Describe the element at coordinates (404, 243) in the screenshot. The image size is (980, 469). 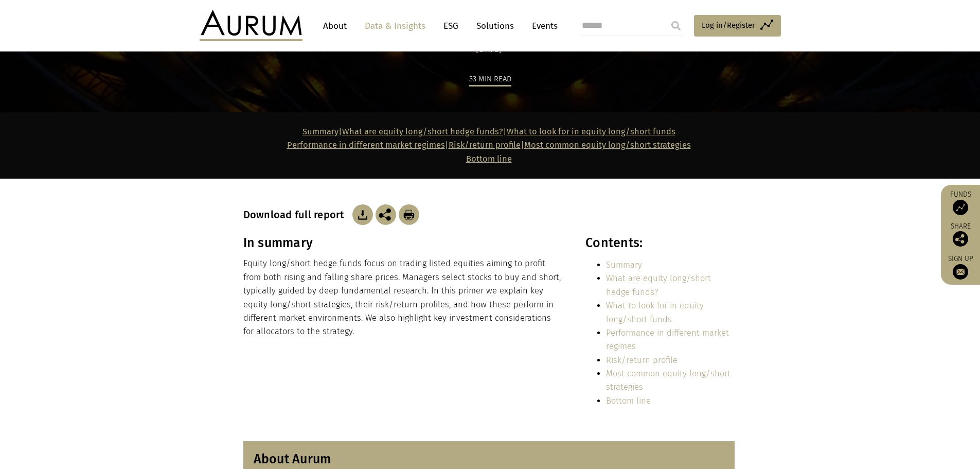
I see `h3: In summary` at that location.